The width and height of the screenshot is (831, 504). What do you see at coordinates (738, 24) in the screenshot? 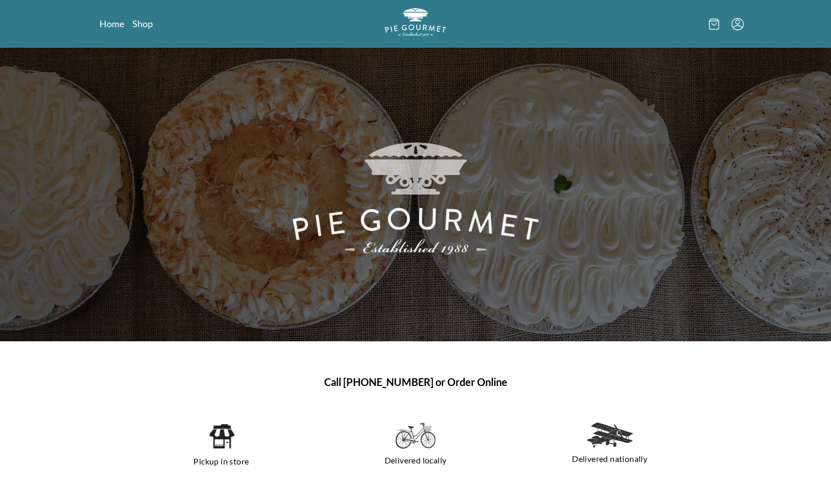
I see `button: Menu` at bounding box center [738, 24].